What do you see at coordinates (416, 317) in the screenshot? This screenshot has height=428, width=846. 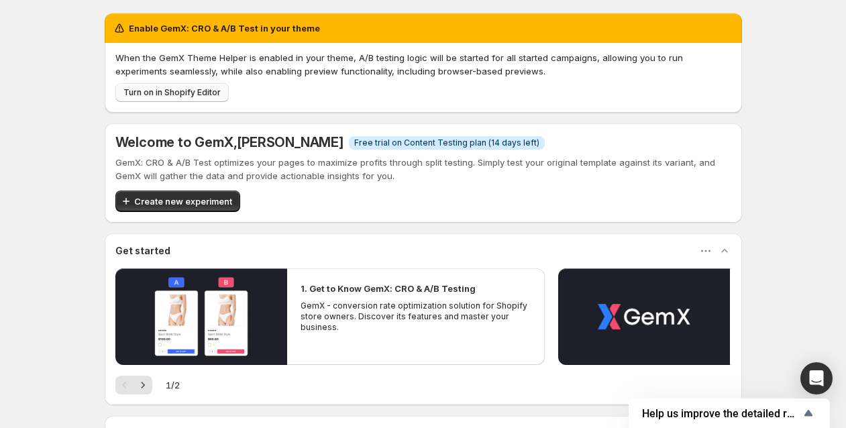 I see `p: GemX - conversion rate optimization solution for Shopify store owners. Discover its features and ...` at bounding box center [416, 317].